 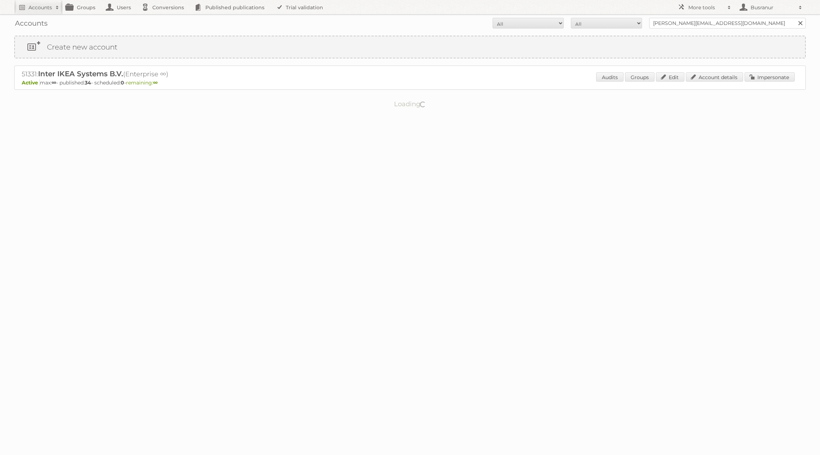 What do you see at coordinates (146, 74) in the screenshot?
I see `h2: 51331: (Enterprise ∞)` at bounding box center [146, 74].